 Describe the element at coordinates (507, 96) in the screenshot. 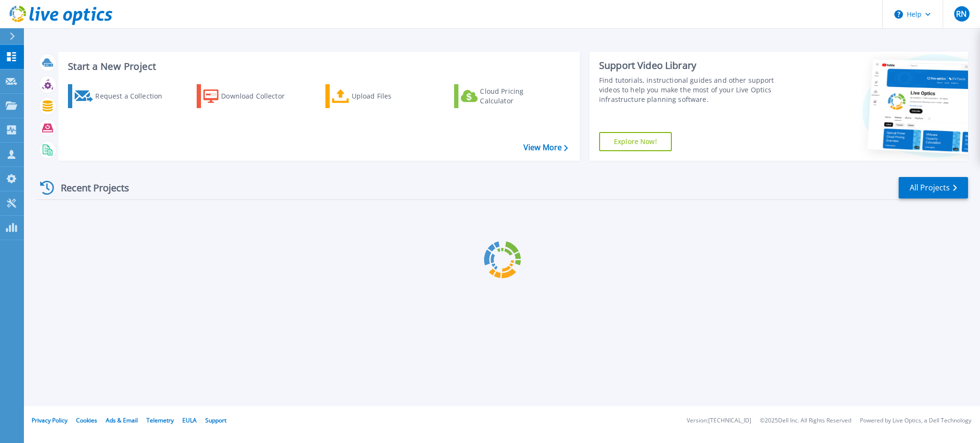

I see `a: Cloud Pricing Calculator` at that location.